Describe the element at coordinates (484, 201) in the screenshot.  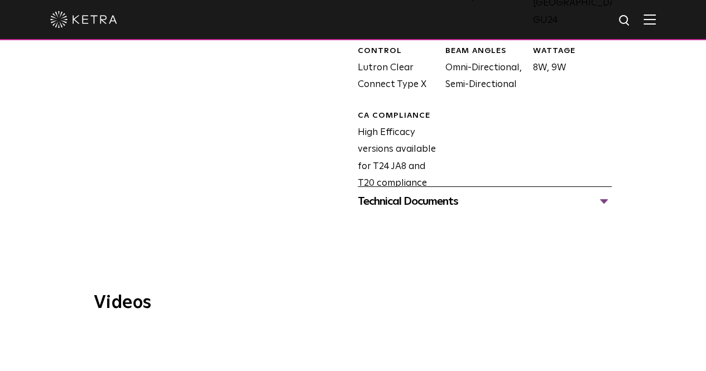
I see `div: Technical Documents` at that location.